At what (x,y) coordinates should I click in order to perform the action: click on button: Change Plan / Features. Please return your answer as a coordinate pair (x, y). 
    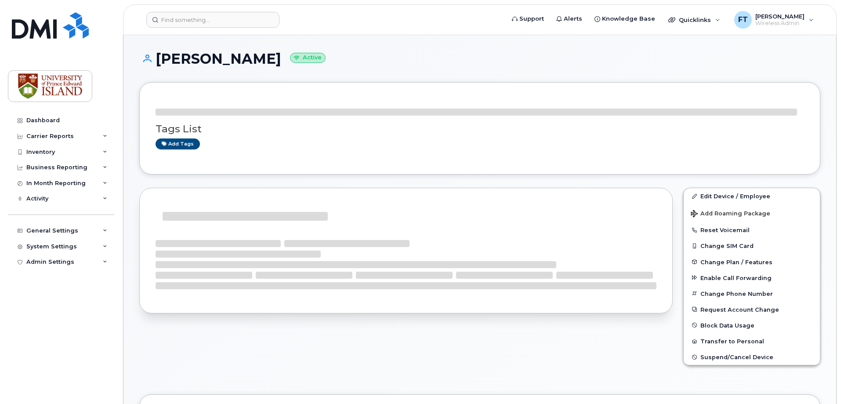
    Looking at the image, I should click on (752, 262).